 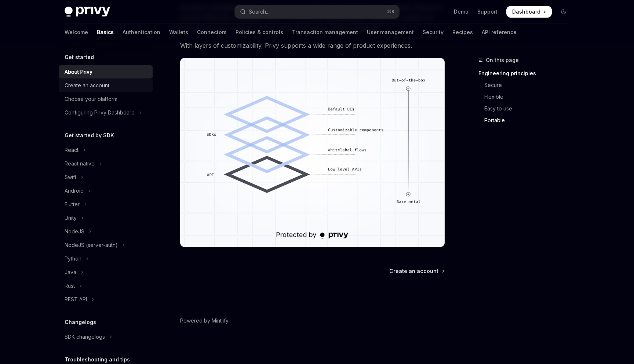 I want to click on button: Toggle React section, so click(x=106, y=150).